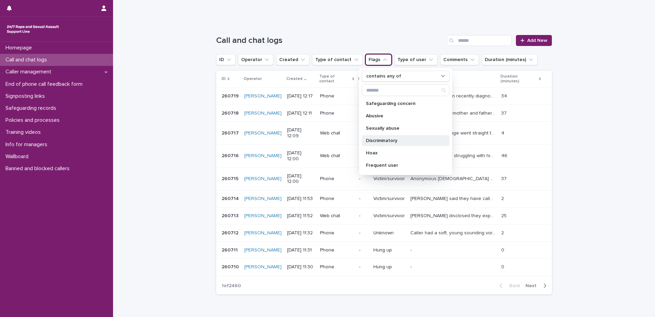 This screenshot has width=655, height=317. Describe the element at coordinates (416, 60) in the screenshot. I see `button: Type of user` at that location.